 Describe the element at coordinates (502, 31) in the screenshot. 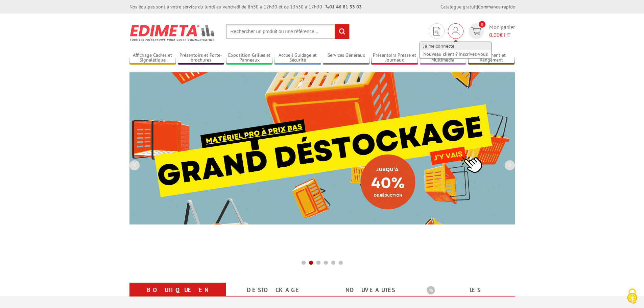

I see `span: Mon panier` at that location.